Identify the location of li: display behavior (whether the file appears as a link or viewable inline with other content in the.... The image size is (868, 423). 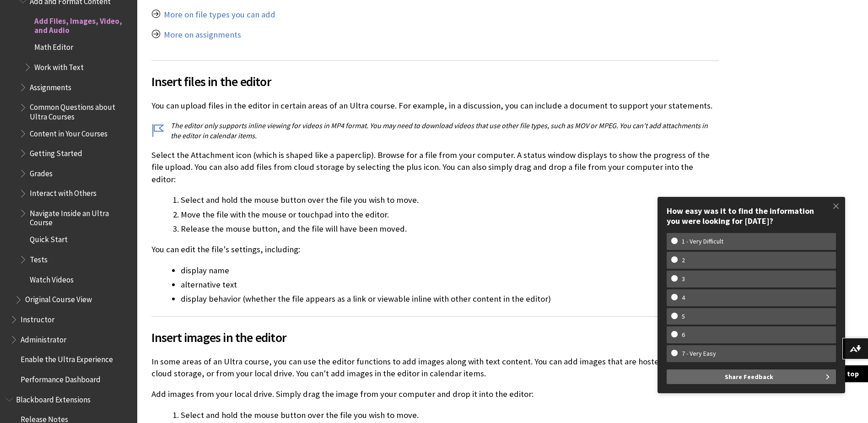
(450, 299).